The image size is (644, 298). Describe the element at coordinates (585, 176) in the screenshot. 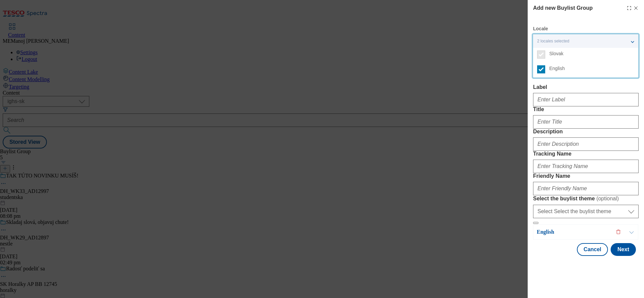

I see `label: Friendly Name` at that location.